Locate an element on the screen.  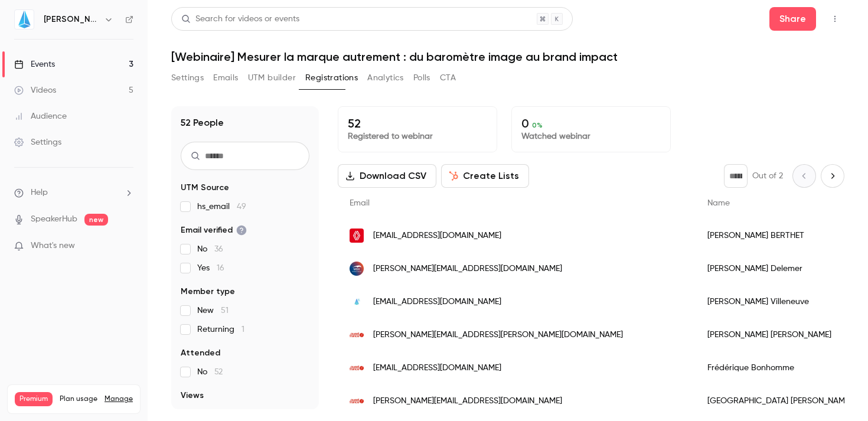
span: Returning is located at coordinates (221, 330).